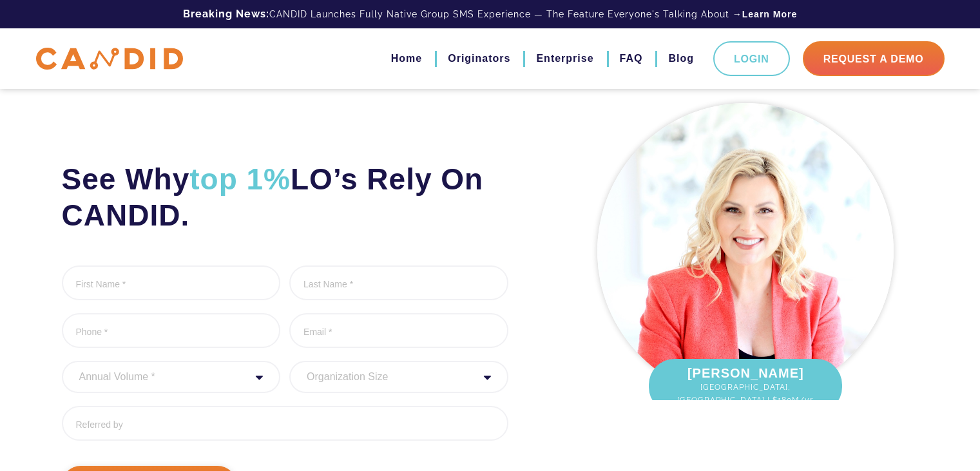  I want to click on a: Login, so click(751, 58).